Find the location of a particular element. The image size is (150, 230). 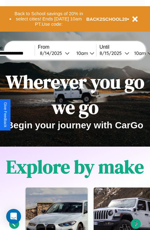

div: Give Feedback is located at coordinates (5, 115).